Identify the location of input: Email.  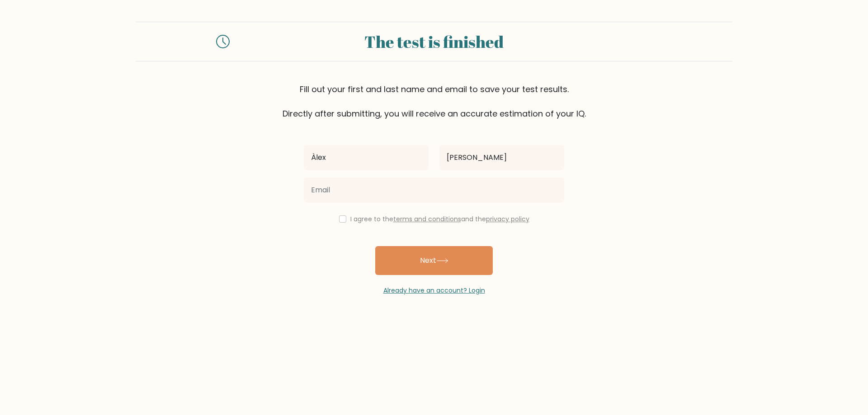
(434, 190).